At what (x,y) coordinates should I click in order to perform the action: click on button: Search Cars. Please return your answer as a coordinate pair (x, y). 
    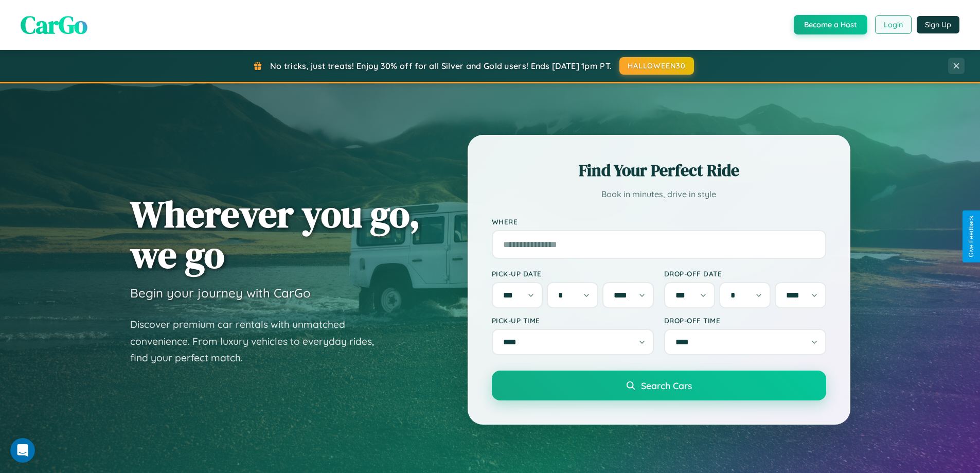
    Looking at the image, I should click on (658, 386).